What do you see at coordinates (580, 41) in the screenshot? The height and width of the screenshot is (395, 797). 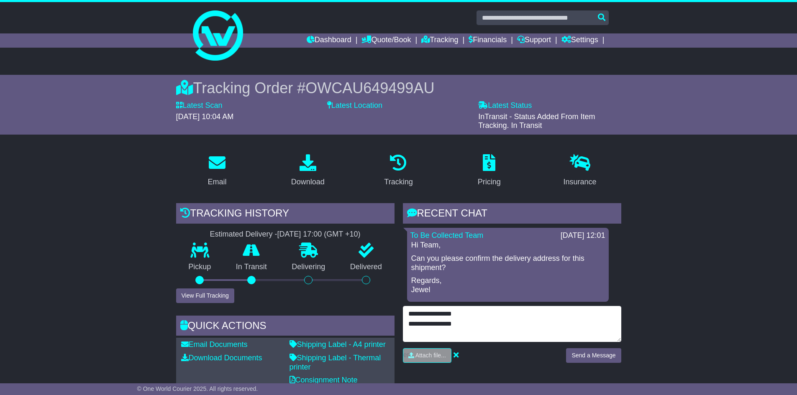 I see `a: Settings` at bounding box center [580, 41].